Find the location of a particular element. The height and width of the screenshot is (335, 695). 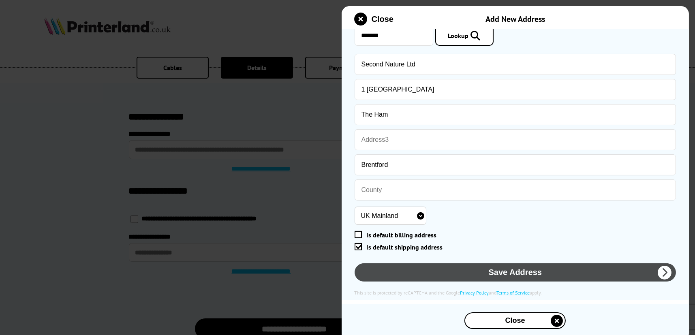

a: Terms of Service is located at coordinates (513, 292).